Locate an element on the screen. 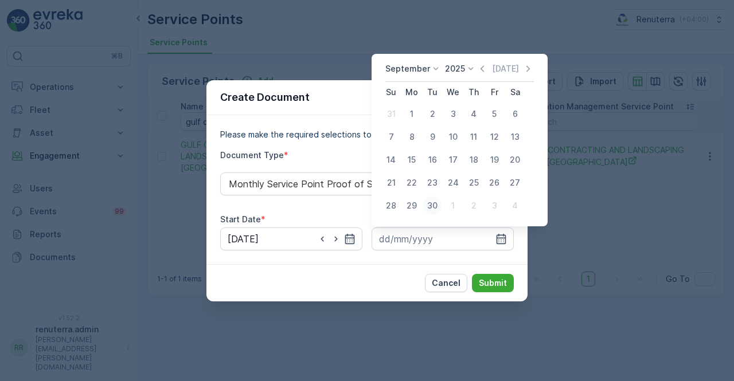 The width and height of the screenshot is (734, 381). div: 13 is located at coordinates (515, 137).